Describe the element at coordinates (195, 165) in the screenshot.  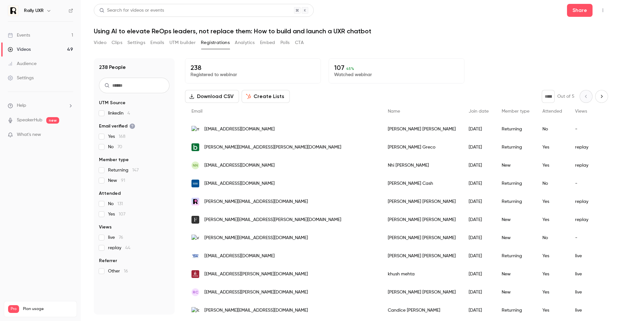
I see `span: NN` at that location.